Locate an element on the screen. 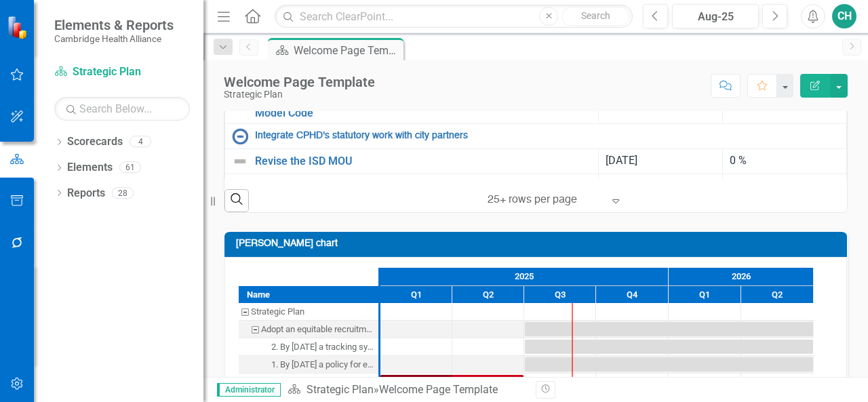  a: Integrate CPHD's statutory work with city partners is located at coordinates (547, 136).